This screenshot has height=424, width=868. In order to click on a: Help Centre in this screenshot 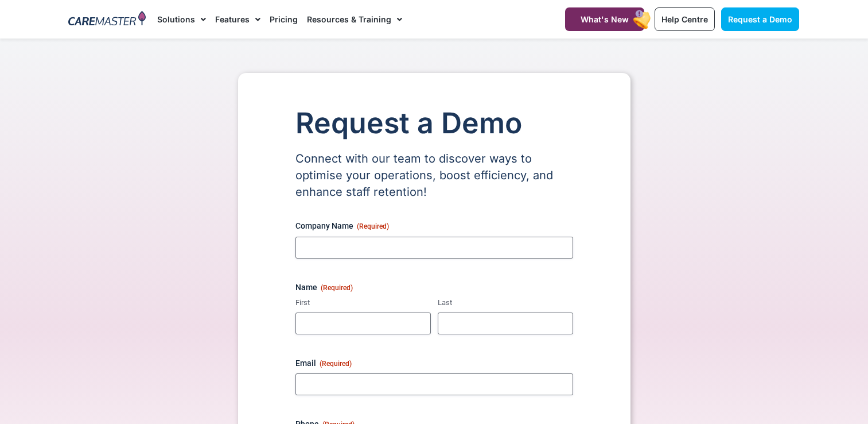, I will do `click(684, 19)`.